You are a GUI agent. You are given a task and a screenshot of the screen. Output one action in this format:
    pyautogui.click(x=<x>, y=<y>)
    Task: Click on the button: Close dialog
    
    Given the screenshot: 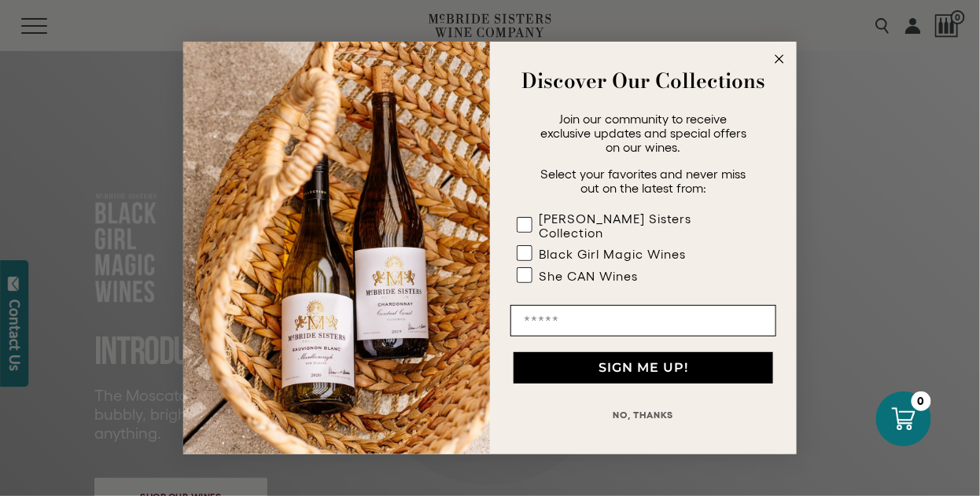 What is the action you would take?
    pyautogui.click(x=779, y=59)
    